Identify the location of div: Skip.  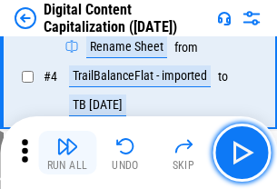
(183, 165).